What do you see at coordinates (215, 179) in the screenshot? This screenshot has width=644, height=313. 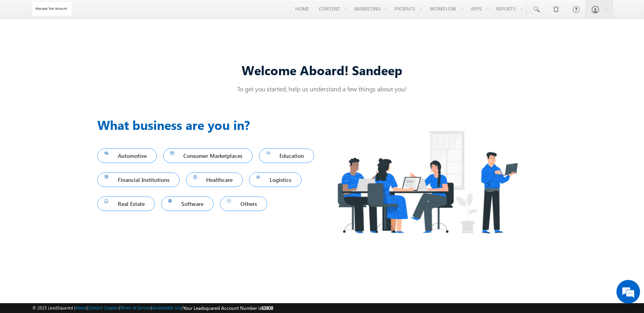 I see `span: Healthcare` at bounding box center [215, 179].